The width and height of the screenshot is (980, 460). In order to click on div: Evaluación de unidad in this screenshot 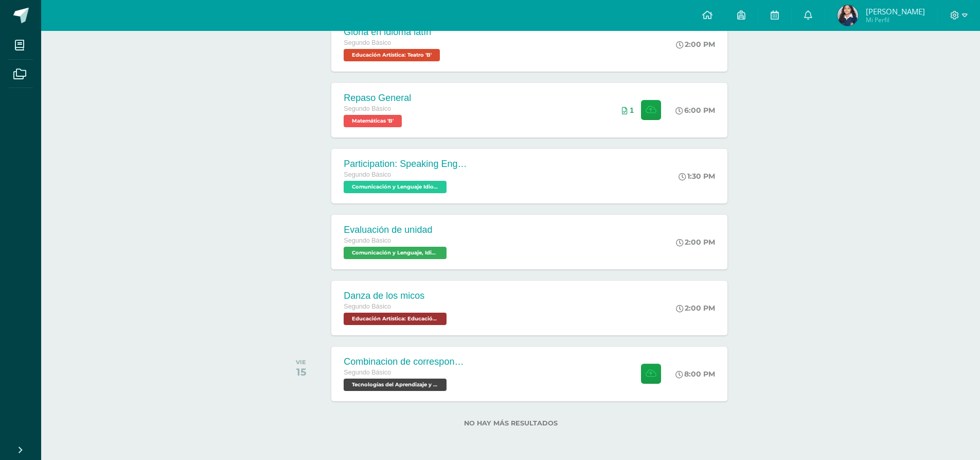, I will do `click(397, 230)`.